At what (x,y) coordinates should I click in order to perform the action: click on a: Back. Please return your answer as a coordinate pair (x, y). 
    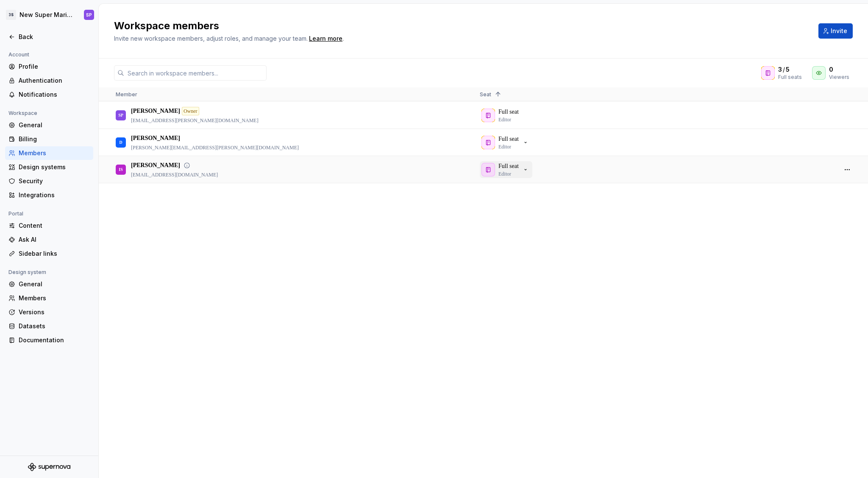
    Looking at the image, I should click on (49, 37).